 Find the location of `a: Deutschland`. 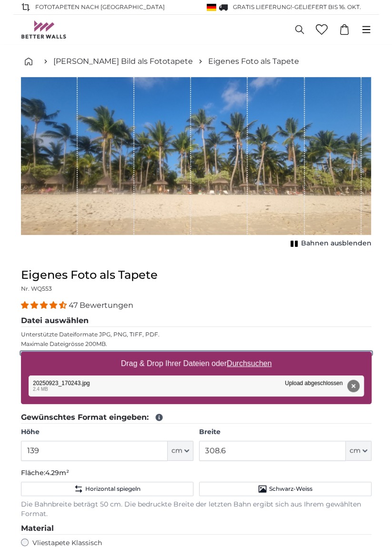

a: Deutschland is located at coordinates (212, 7).